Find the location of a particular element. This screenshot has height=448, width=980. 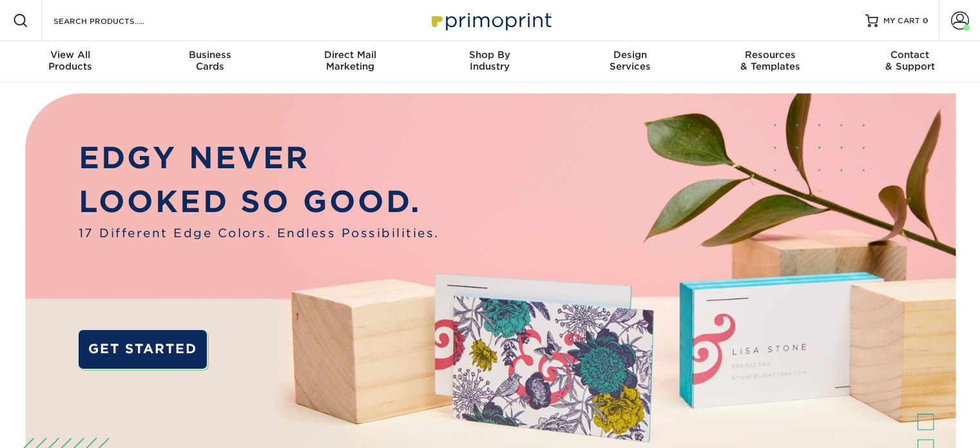

span: Design is located at coordinates (630, 54).